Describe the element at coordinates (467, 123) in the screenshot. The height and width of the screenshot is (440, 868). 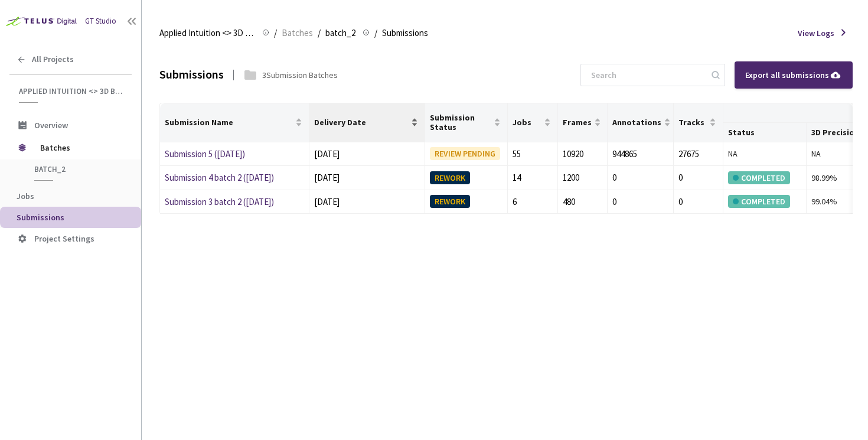
I see `th: Submission Status` at that location.